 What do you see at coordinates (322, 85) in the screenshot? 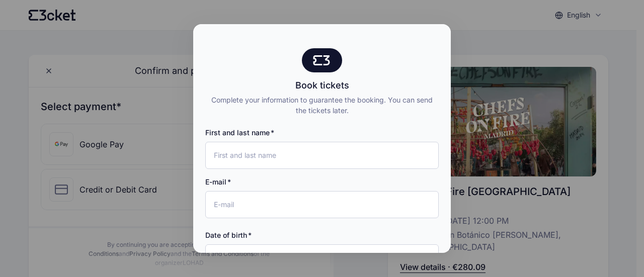
I see `div: Book tickets` at bounding box center [322, 85].